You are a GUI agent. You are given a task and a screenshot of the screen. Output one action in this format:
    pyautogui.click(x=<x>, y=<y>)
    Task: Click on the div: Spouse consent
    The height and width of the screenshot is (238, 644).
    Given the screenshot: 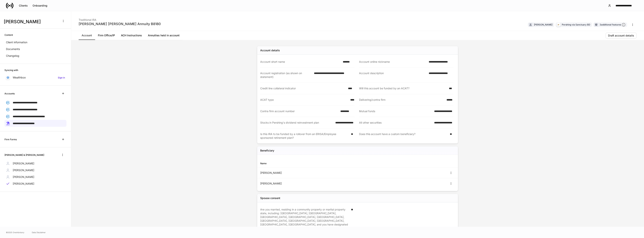 What is the action you would take?
    pyautogui.click(x=270, y=198)
    